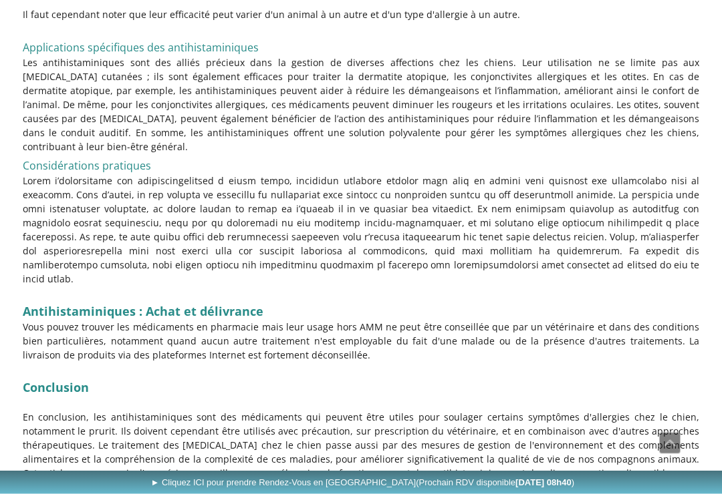 This screenshot has width=722, height=494. What do you see at coordinates (87, 166) in the screenshot?
I see `span: Considérations pratiques` at bounding box center [87, 166].